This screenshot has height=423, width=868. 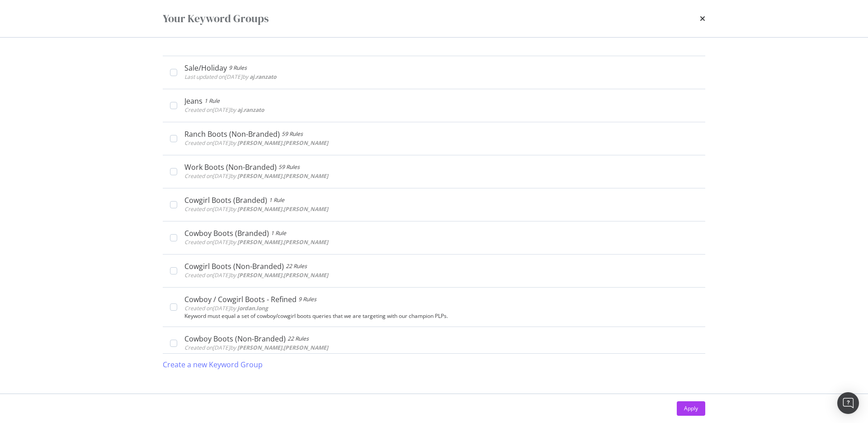 What do you see at coordinates (227, 233) in the screenshot?
I see `div: Cowboy Boots (Branded)` at bounding box center [227, 233].